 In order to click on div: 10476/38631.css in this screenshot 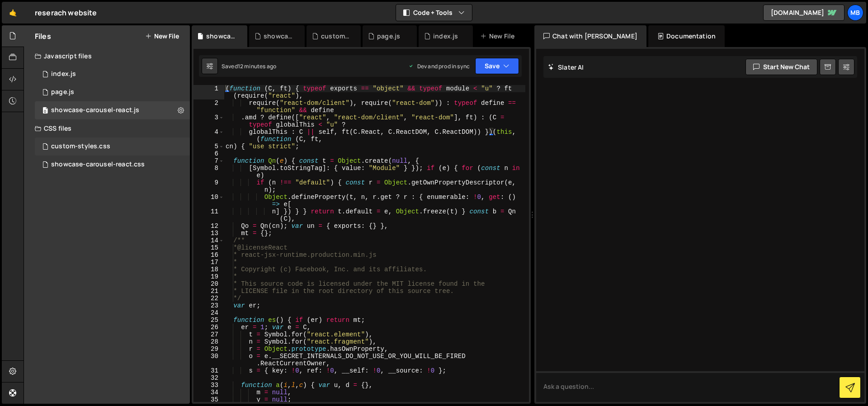, I will do `click(112, 147)`.